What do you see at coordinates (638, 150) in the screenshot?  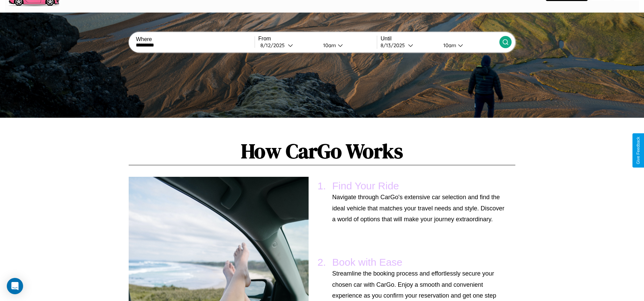 I see `div: Give Feedback` at bounding box center [638, 150].